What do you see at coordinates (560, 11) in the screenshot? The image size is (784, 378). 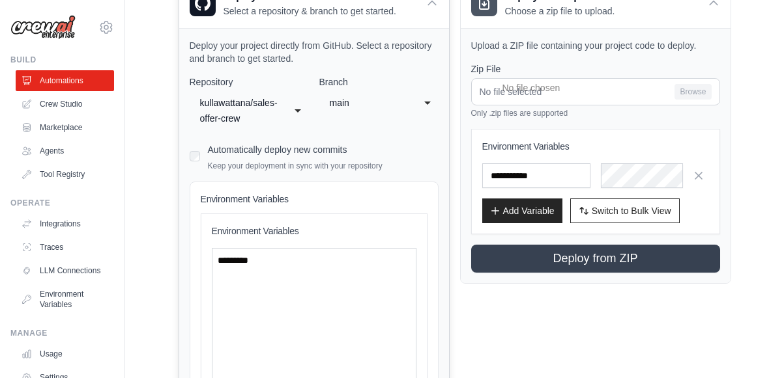 I see `p: Choose a zip file to upload.` at bounding box center [560, 11].